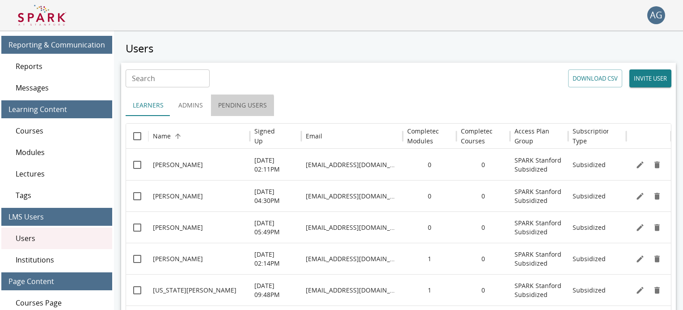  What do you see at coordinates (57, 216) in the screenshot?
I see `div: LMS Users` at bounding box center [57, 216].